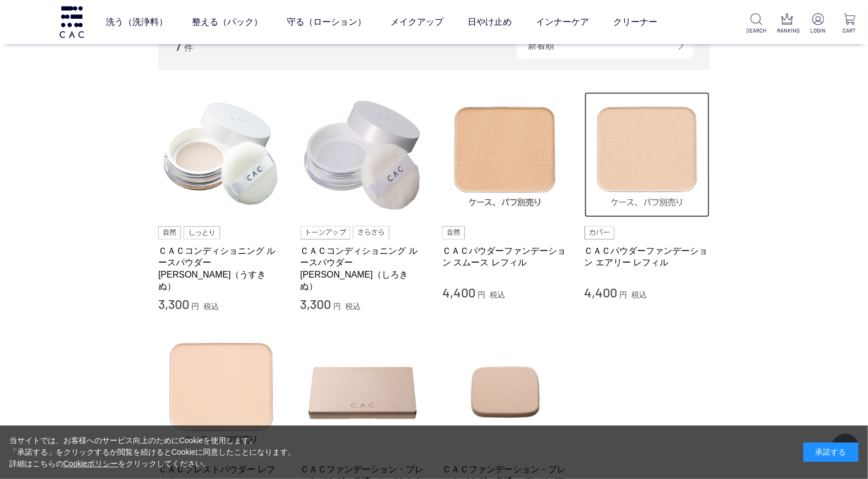  What do you see at coordinates (71, 22) in the screenshot?
I see `img: logo` at bounding box center [71, 22].